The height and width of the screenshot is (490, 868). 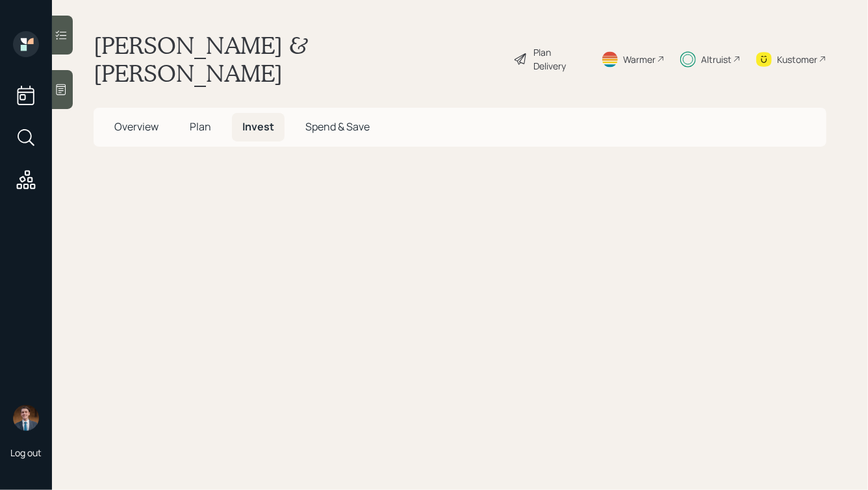 What do you see at coordinates (798, 59) in the screenshot?
I see `div: Kustomer` at bounding box center [798, 59].